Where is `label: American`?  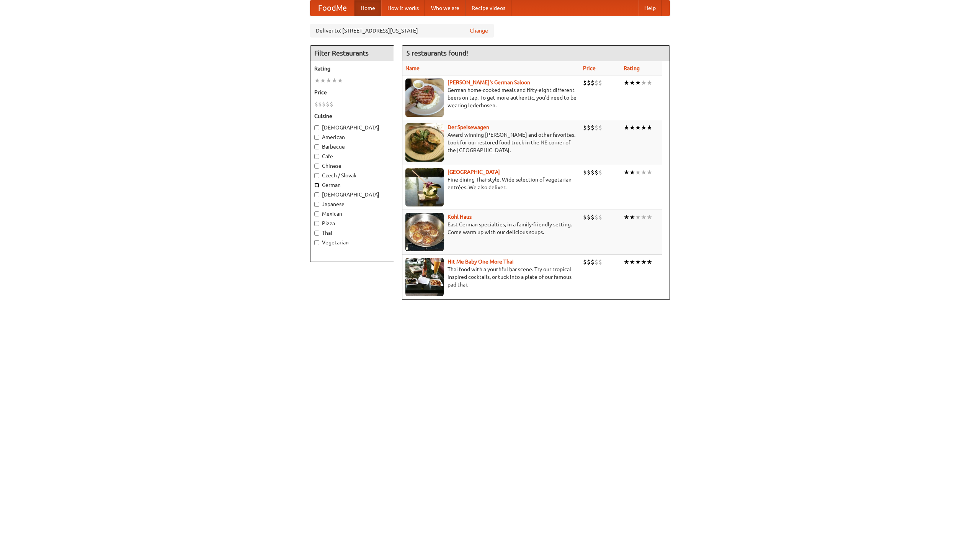
label: American is located at coordinates (352, 137).